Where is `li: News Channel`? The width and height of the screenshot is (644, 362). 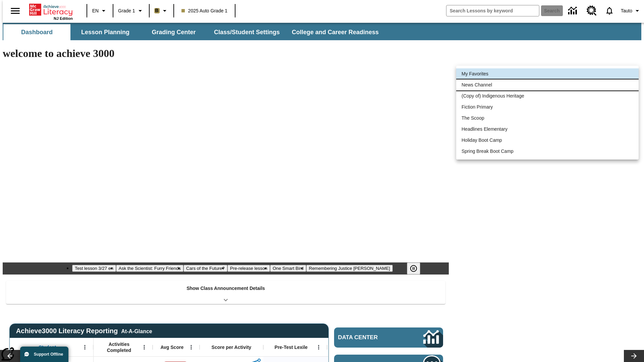
li: News Channel is located at coordinates (548, 85).